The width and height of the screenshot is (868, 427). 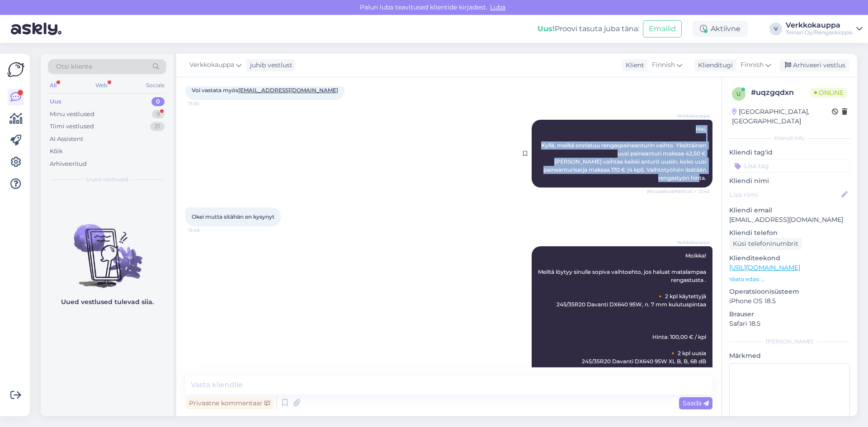 What do you see at coordinates (789, 301) in the screenshot?
I see `p: iPhone OS 18.5` at bounding box center [789, 301].